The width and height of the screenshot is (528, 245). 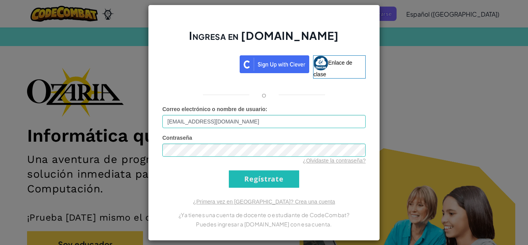 What do you see at coordinates (334, 160) in the screenshot?
I see `a: ¿Olvidaste la contraseña?` at bounding box center [334, 160].